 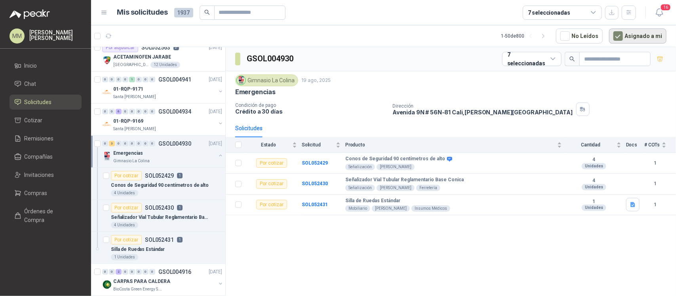 I want to click on p: 01-RQP-9171, so click(x=128, y=89).